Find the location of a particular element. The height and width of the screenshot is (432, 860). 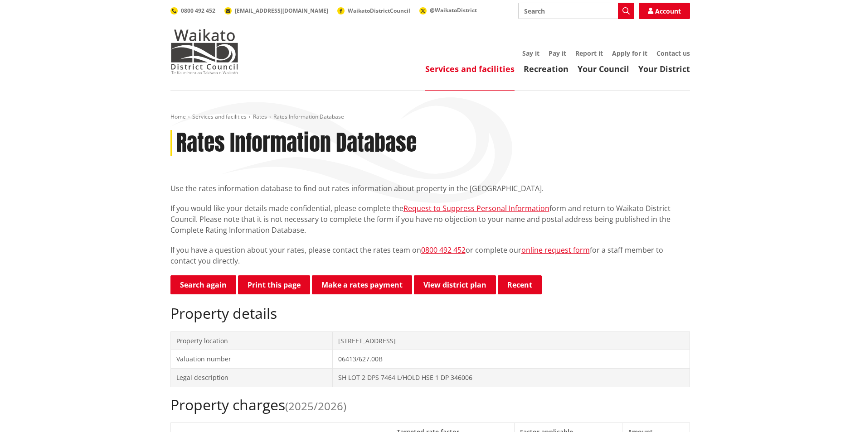

a: Search again is located at coordinates (203, 285).